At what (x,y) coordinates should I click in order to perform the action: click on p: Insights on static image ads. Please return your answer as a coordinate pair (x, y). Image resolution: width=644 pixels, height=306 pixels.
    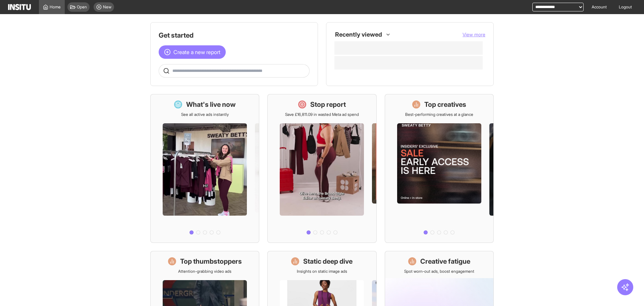
    Looking at the image, I should click on (322, 271).